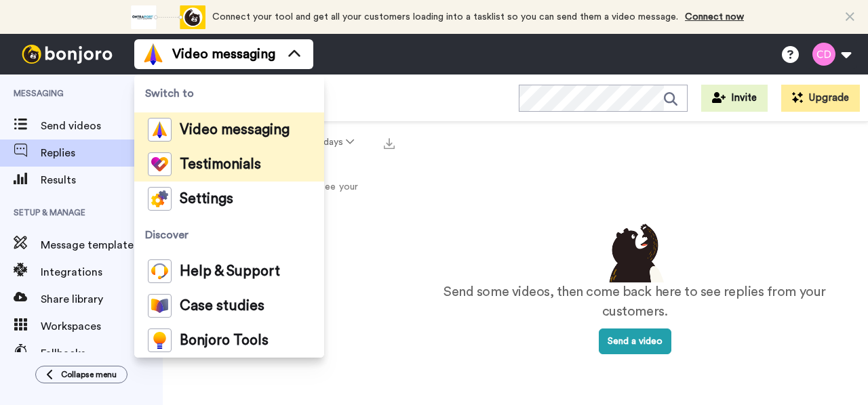 The image size is (868, 405). I want to click on button: Export all results that match these filters now., so click(389, 142).